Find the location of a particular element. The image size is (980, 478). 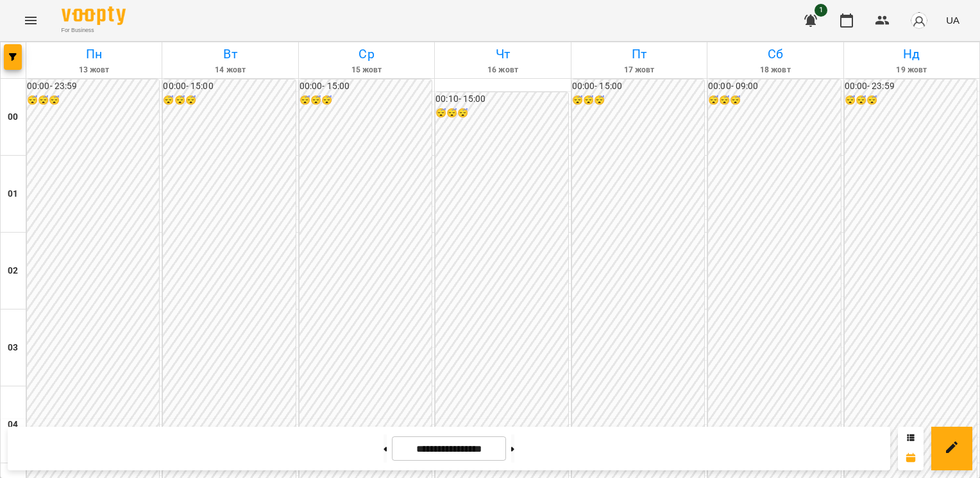

h6: Пн is located at coordinates (94, 54).